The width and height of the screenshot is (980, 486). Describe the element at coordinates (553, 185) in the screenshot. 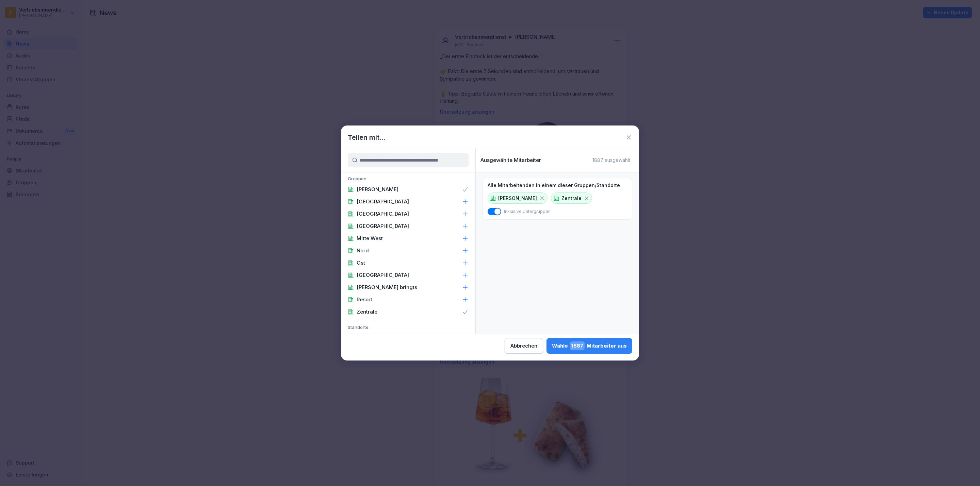

I see `p: Alle Mitarbeitenden in einem dieser Gruppen/Standorte` at that location.